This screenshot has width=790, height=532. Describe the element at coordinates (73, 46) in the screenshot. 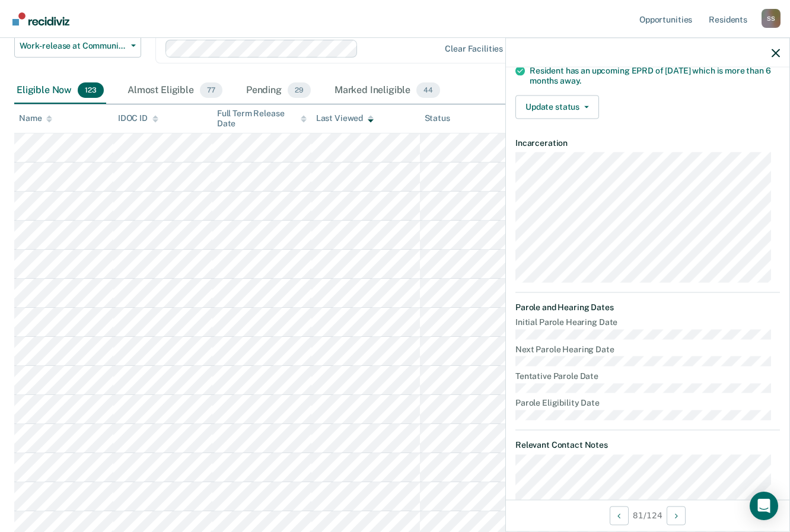

I see `span: Work-release at Community Reentry Centers` at that location.